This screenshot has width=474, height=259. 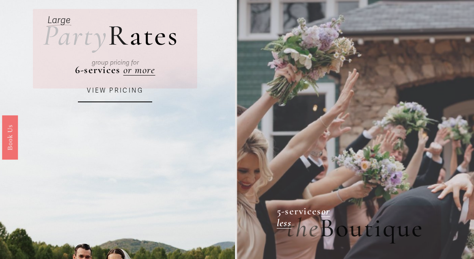 What do you see at coordinates (371, 228) in the screenshot?
I see `span: Boutique` at bounding box center [371, 228].